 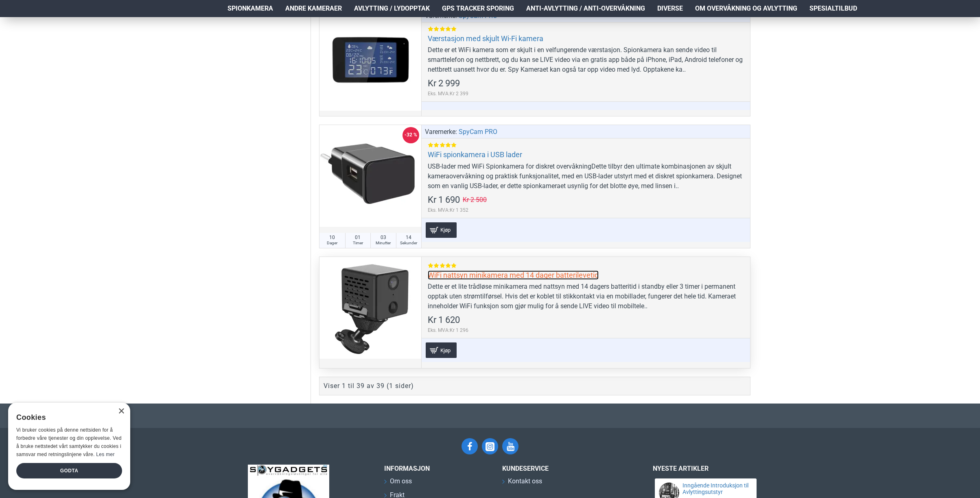 What do you see at coordinates (443, 200) in the screenshot?
I see `span: Kr 1 690` at bounding box center [443, 200].